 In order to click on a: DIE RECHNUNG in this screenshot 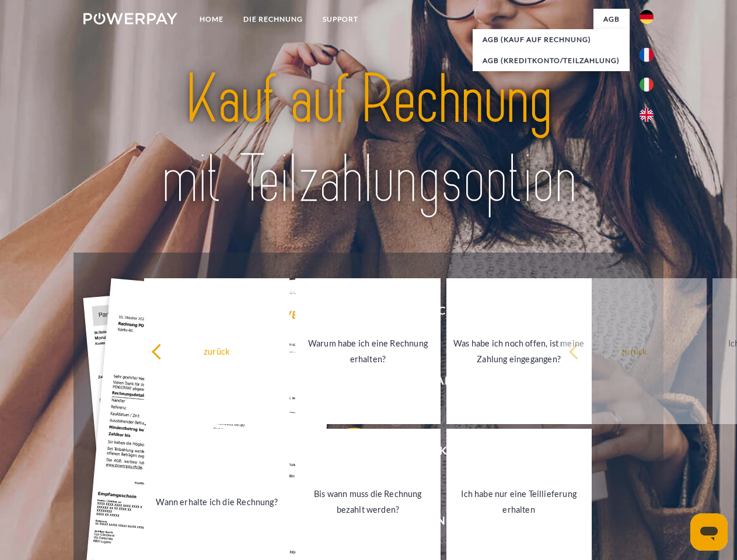, I will do `click(273, 20)`.